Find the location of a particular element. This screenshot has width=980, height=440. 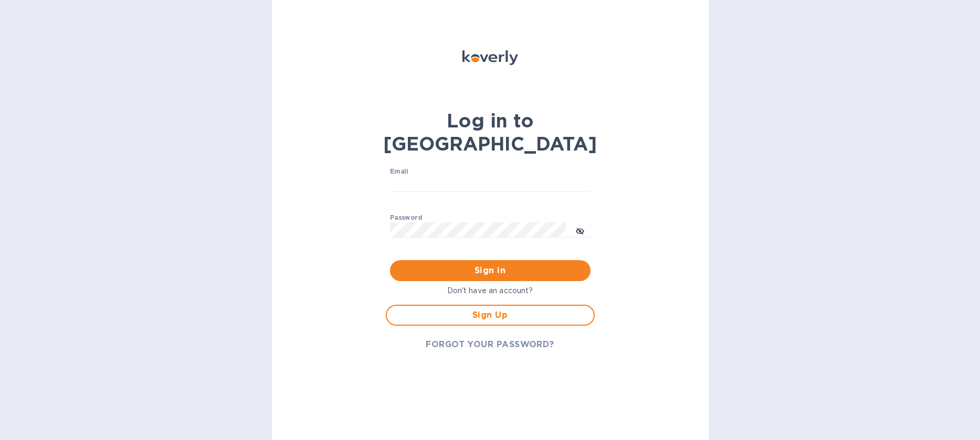

button: Sign in is located at coordinates (490, 271).